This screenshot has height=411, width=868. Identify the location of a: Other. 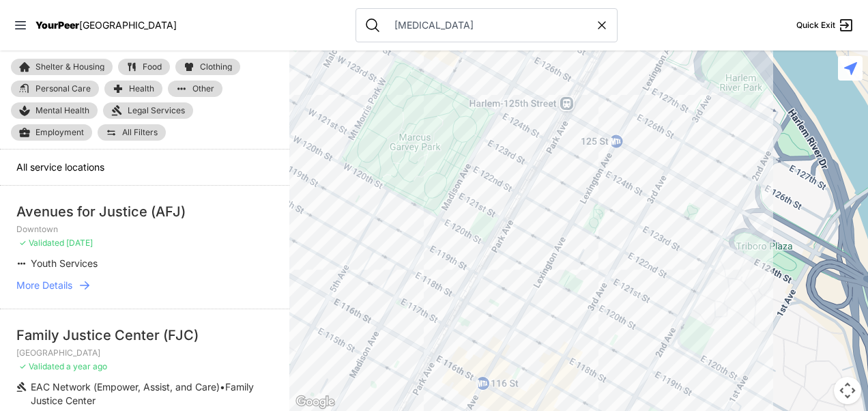
(195, 89).